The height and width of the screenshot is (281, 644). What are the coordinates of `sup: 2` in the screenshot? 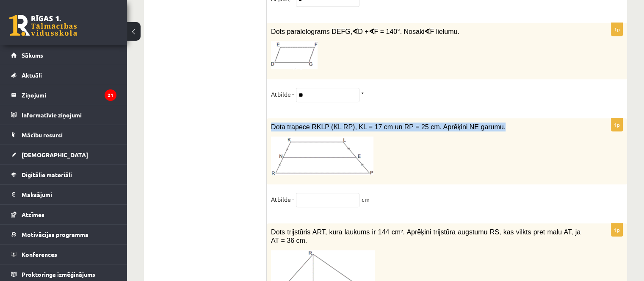 It's located at (402, 231).